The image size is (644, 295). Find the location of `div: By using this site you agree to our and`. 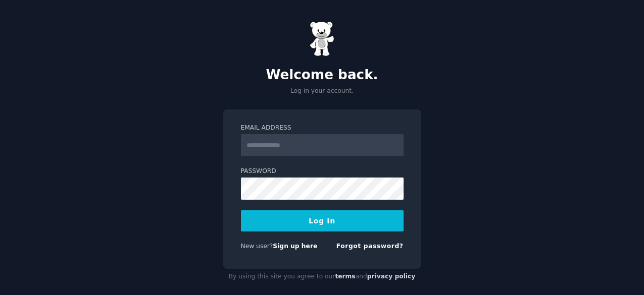

div: By using this site you agree to our and is located at coordinates (322, 277).